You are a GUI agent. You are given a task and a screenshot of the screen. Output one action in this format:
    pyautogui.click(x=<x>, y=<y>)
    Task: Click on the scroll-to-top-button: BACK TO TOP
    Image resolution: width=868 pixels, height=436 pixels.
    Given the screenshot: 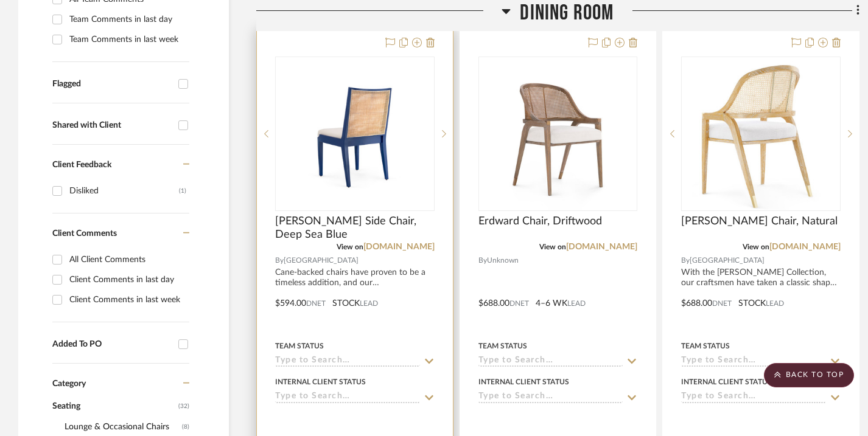 What is the action you would take?
    pyautogui.click(x=809, y=375)
    